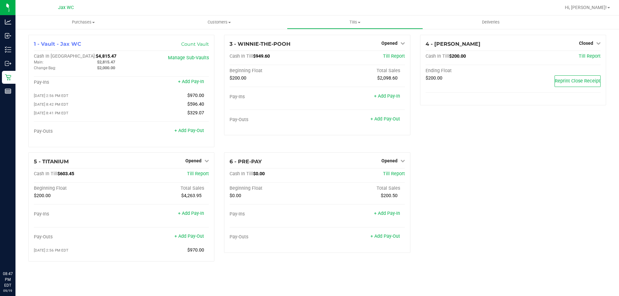  I want to click on a: Customers, so click(219, 22).